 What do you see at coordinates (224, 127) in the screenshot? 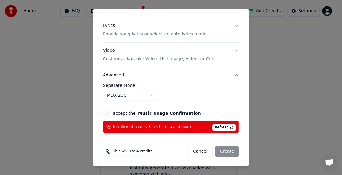
I see `span: Refresh` at bounding box center [224, 127].